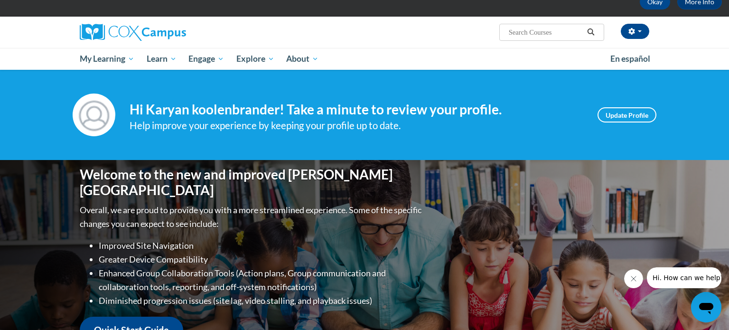 The height and width of the screenshot is (330, 729). What do you see at coordinates (261, 300) in the screenshot?
I see `li: Diminished progression issues (site lag, video stalling, and playback issues)` at bounding box center [261, 300].